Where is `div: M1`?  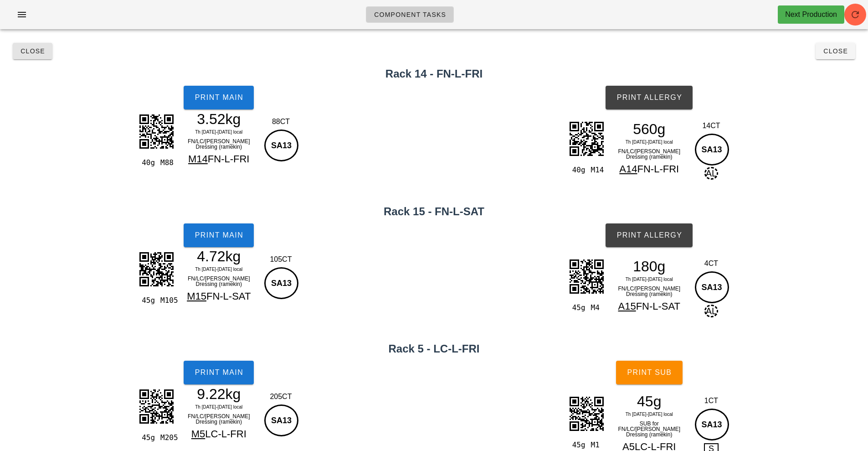 div: M1 is located at coordinates (597, 445).